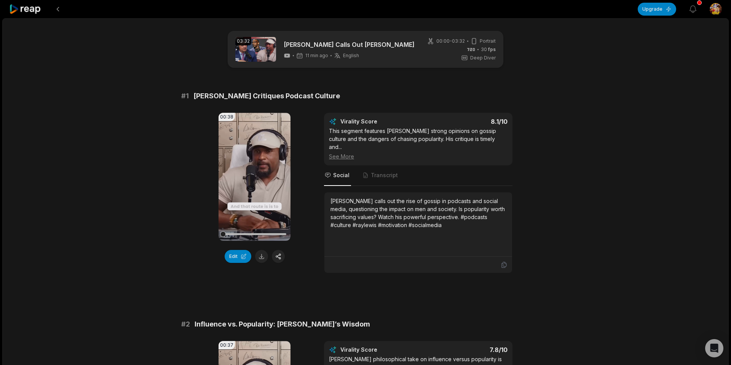 The width and height of the screenshot is (731, 365). What do you see at coordinates (467, 121) in the screenshot?
I see `div: 8.1 /10` at bounding box center [467, 121].